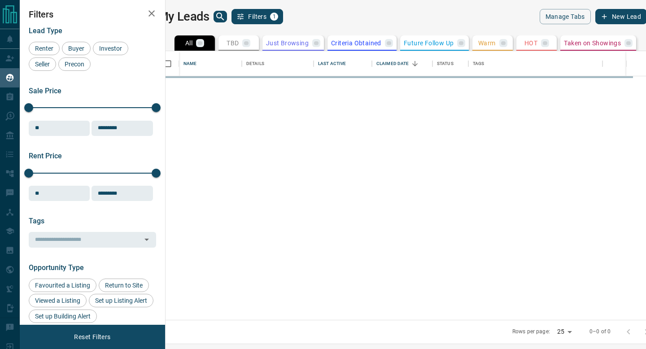 The width and height of the screenshot is (646, 349). I want to click on span: Precon, so click(74, 64).